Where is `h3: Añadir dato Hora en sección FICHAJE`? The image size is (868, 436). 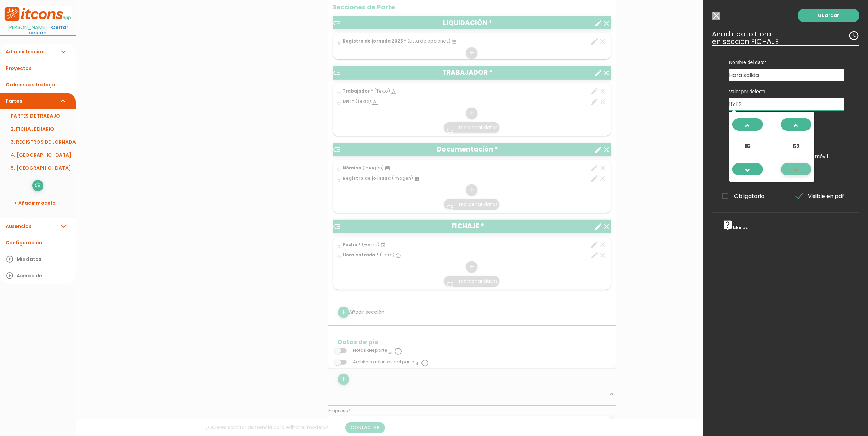 h3: Añadir dato Hora en sección FICHAJE is located at coordinates (785, 38).